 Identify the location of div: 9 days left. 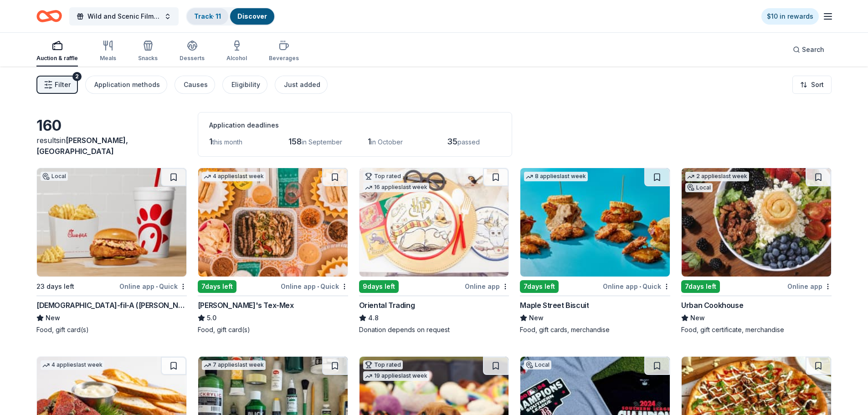
(379, 286).